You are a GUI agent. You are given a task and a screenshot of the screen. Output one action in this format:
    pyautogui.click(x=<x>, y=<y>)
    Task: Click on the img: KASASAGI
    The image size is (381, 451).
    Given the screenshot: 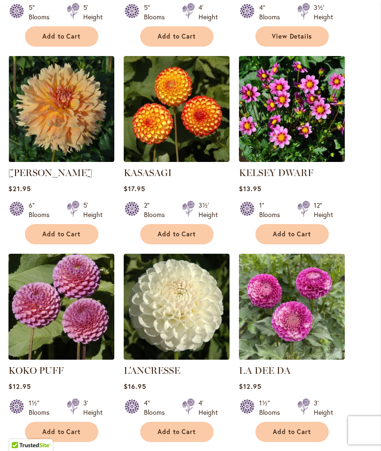 What is the action you would take?
    pyautogui.click(x=177, y=109)
    